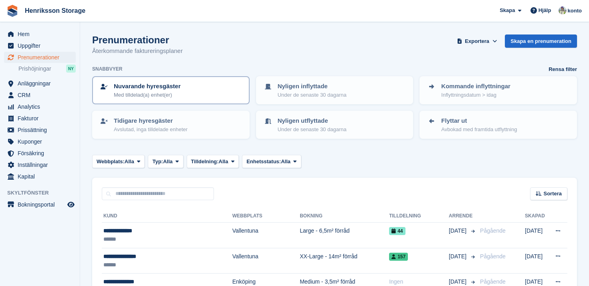  I want to click on p: Nyligen inflyttade, so click(312, 86).